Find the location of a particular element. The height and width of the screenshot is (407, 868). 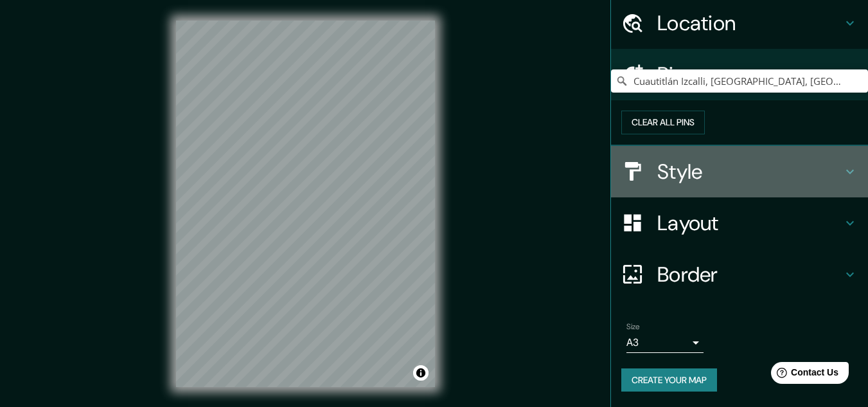

span: Contact Us is located at coordinates (61, 15).